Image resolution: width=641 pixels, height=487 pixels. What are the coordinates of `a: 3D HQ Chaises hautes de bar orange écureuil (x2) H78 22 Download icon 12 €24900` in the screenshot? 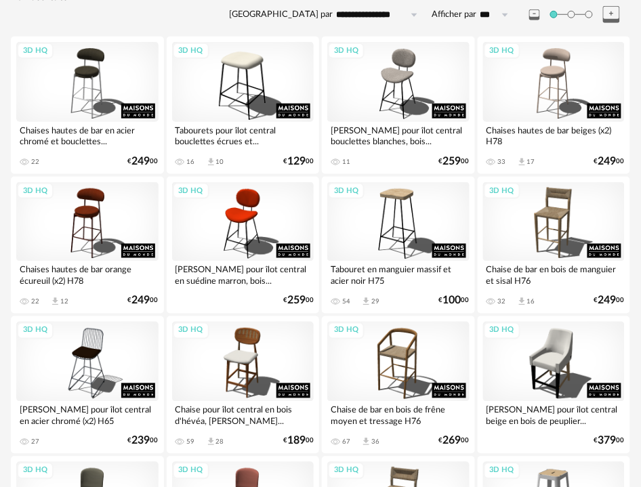 It's located at (87, 245).